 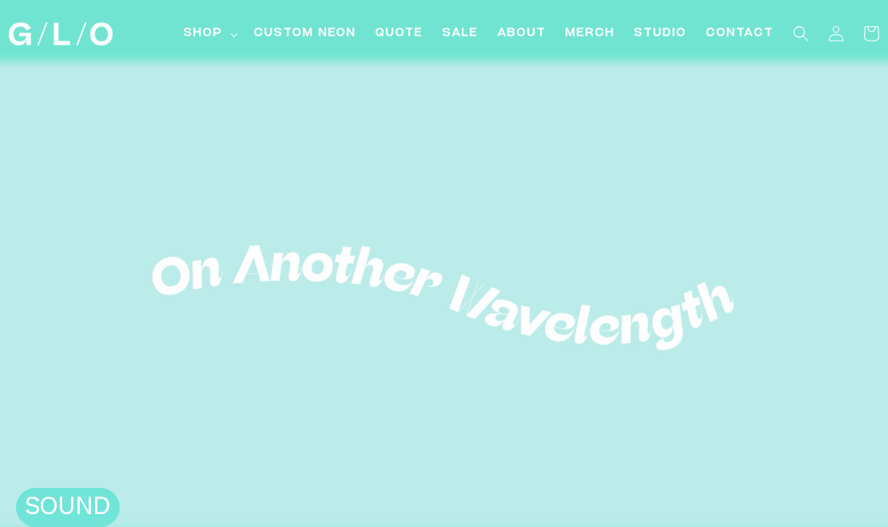 I want to click on span: SALE, so click(x=460, y=34).